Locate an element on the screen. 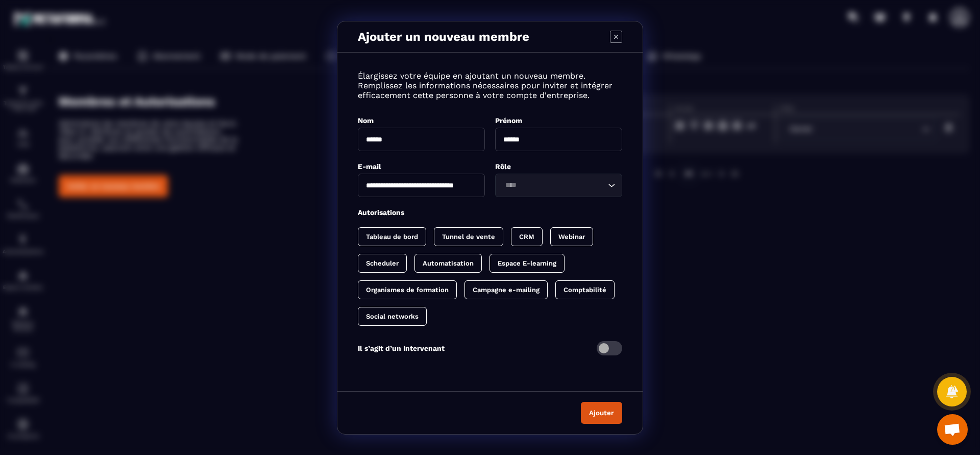 The width and height of the screenshot is (980, 455). p: Espace E-learning is located at coordinates (526, 263).